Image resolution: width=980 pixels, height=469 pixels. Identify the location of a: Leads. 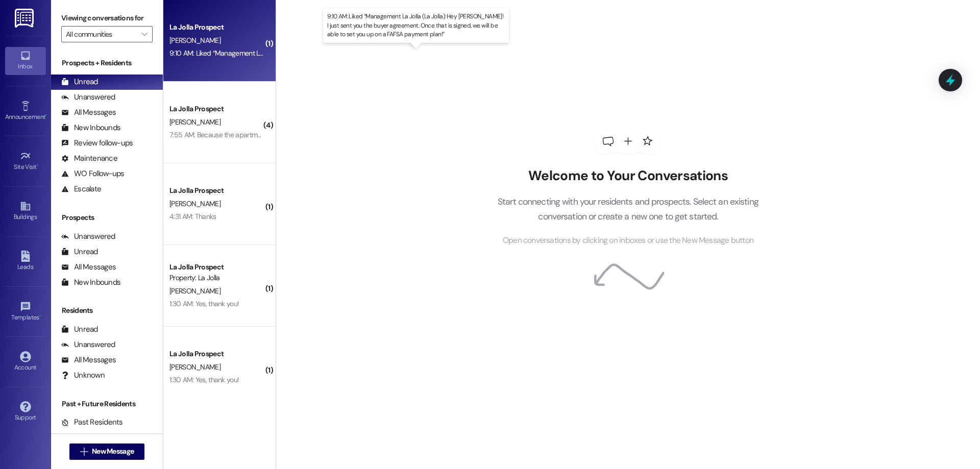
(26, 261).